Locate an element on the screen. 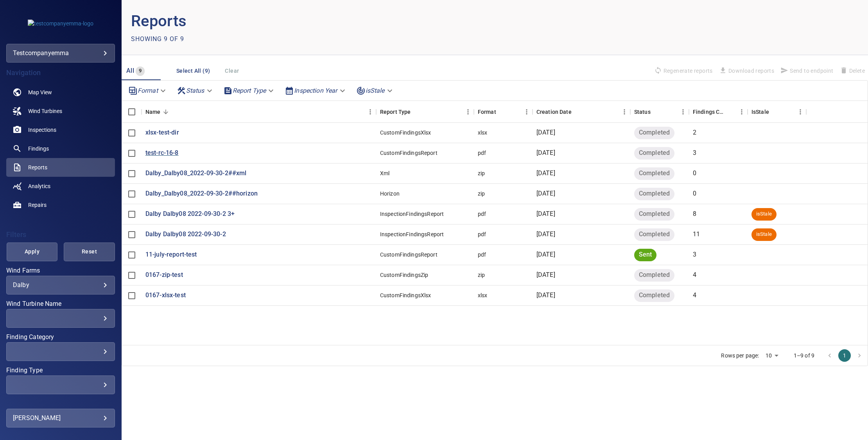 This screenshot has height=440, width=868. div: CustomFindingsXlsx is located at coordinates (406, 133).